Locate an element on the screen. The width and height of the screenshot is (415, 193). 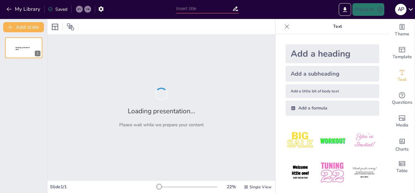
button: A P is located at coordinates (401, 9).